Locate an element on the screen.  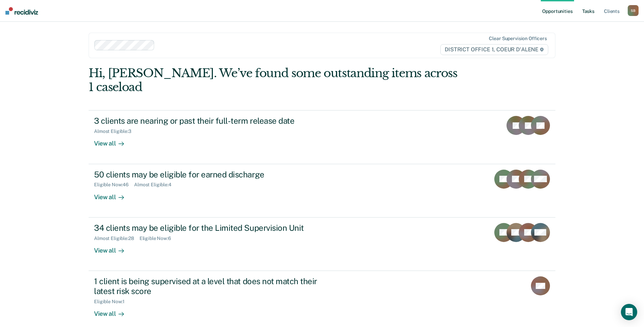
a: 34 clients may be eligible for the Limited Supervision UnitAlmost Eligible:28Eligible Now:6View all is located at coordinates (322, 244).